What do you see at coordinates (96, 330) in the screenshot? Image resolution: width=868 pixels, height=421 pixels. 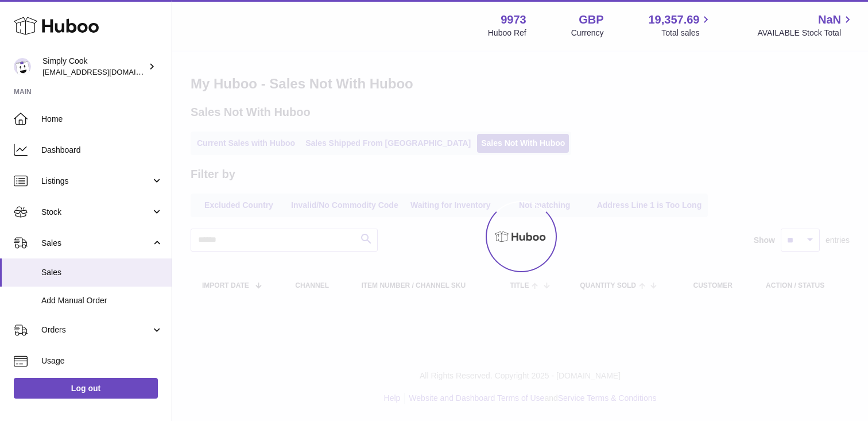 I see `span: Orders` at bounding box center [96, 330].